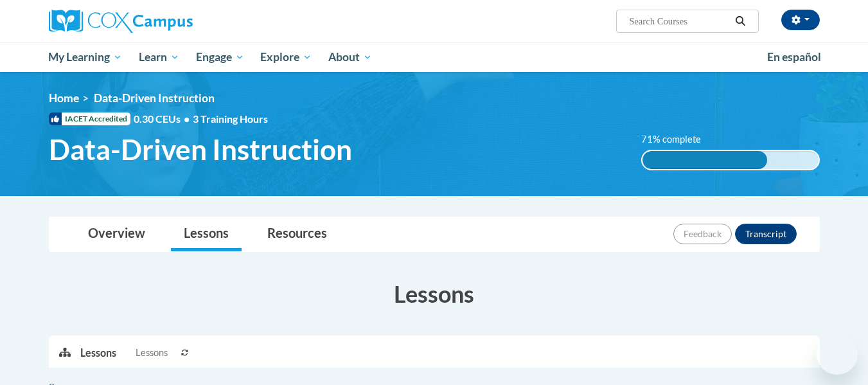 The height and width of the screenshot is (385, 868). Describe the element at coordinates (230, 119) in the screenshot. I see `span: 3 Training Hours` at that location.